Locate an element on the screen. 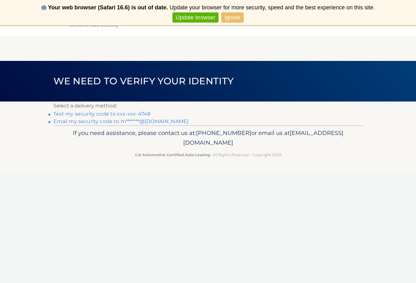 This screenshot has width=416, height=283. span: We need to verify your identity is located at coordinates (144, 81).